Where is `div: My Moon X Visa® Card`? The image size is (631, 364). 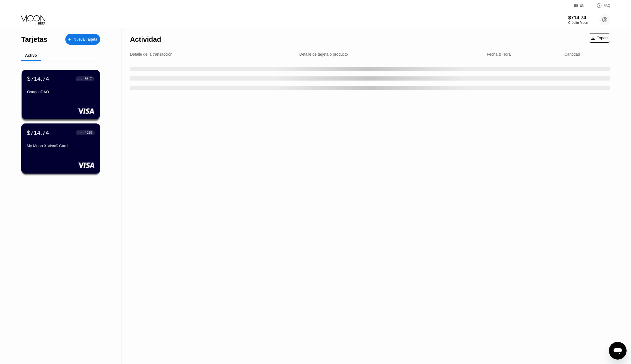
div: My Moon X Visa® Card is located at coordinates (61, 146).